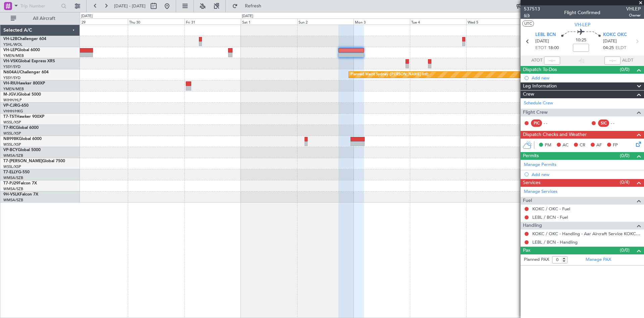 Image resolution: width=644 pixels, height=318 pixels. I want to click on span: 04:25, so click(609, 48).